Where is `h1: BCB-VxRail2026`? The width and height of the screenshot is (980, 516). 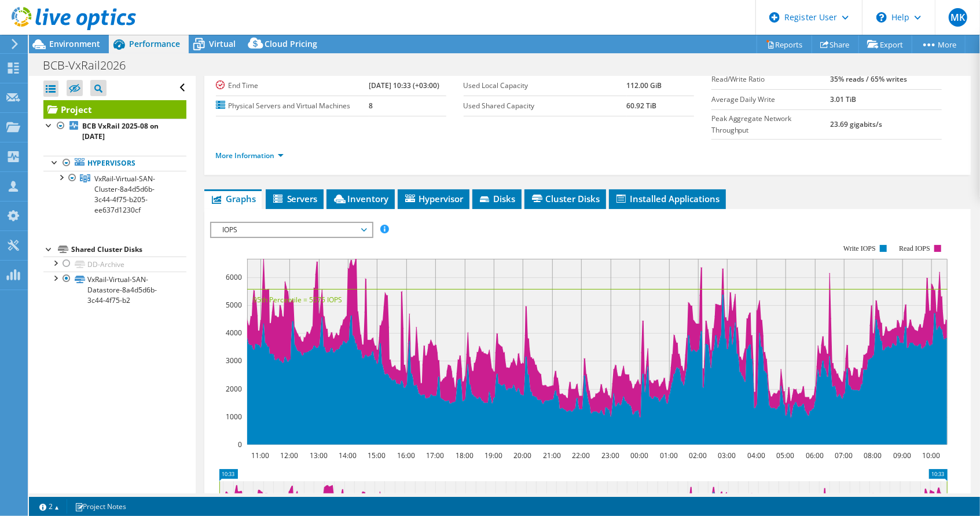
h1: BCB-VxRail2026 is located at coordinates (90, 65).